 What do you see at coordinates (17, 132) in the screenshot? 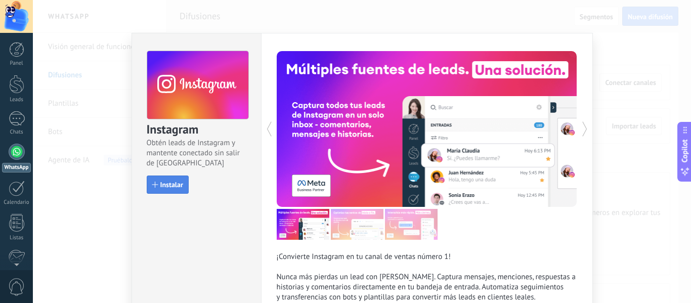
I see `div: Chats` at bounding box center [17, 132].